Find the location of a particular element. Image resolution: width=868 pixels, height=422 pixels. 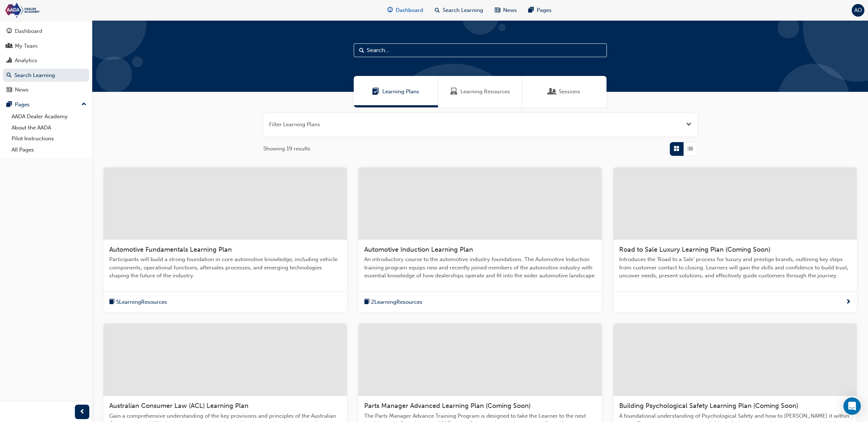

a: SessionsSessions is located at coordinates (564, 91).